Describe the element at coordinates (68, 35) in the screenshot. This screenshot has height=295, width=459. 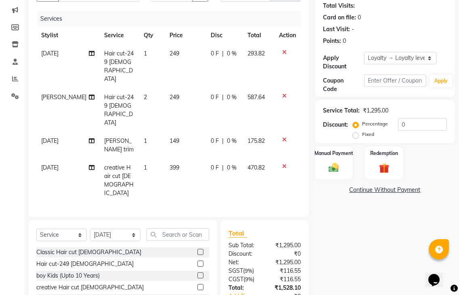
I see `th: Stylist` at that location.